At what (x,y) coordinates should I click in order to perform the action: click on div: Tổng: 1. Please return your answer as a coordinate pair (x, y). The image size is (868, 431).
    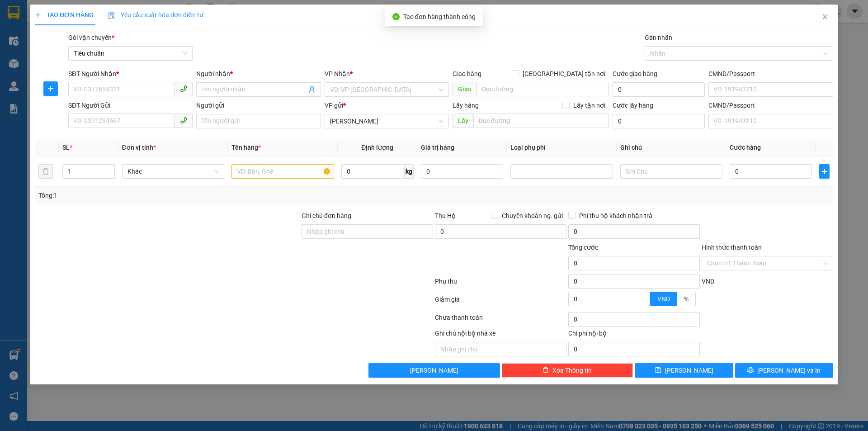
    Looking at the image, I should click on (186, 195).